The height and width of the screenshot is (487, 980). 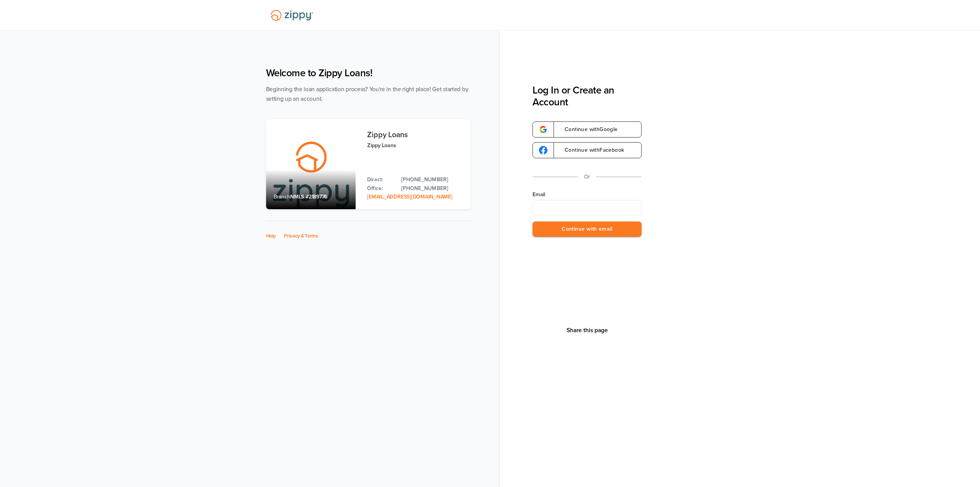 I want to click on button: Share This Page, so click(x=587, y=330).